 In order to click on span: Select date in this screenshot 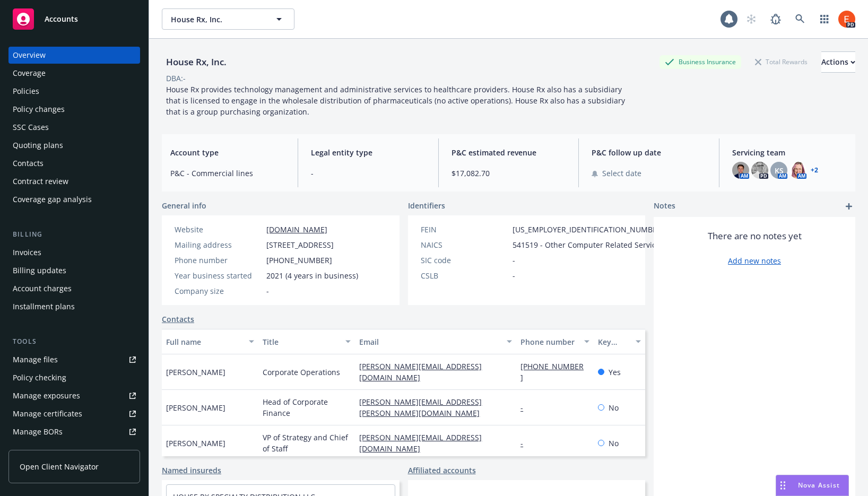, I will do `click(622, 173)`.